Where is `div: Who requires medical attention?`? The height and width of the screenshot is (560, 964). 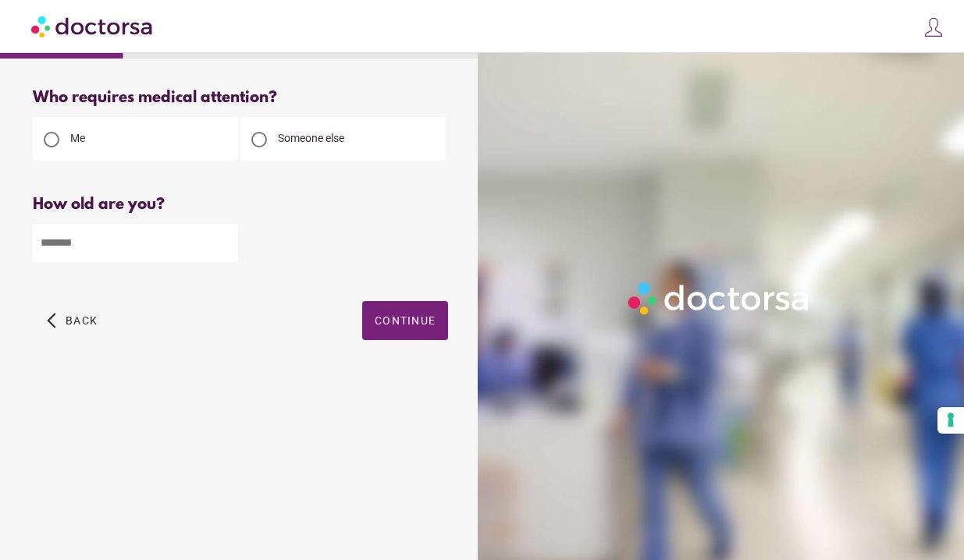 div: Who requires medical attention? is located at coordinates (240, 98).